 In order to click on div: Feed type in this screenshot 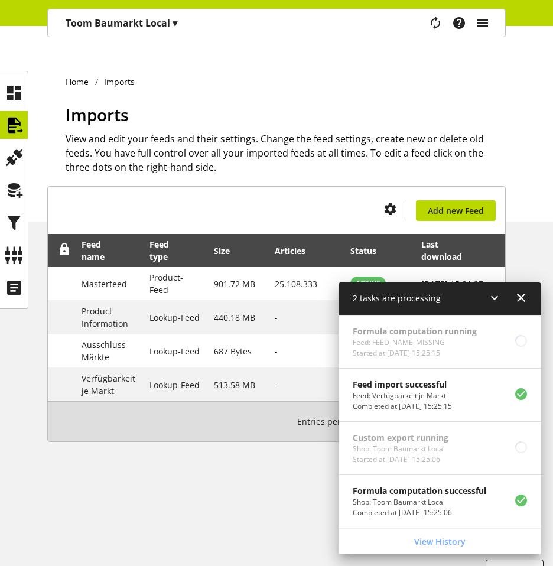, I will do `click(168, 251)`.